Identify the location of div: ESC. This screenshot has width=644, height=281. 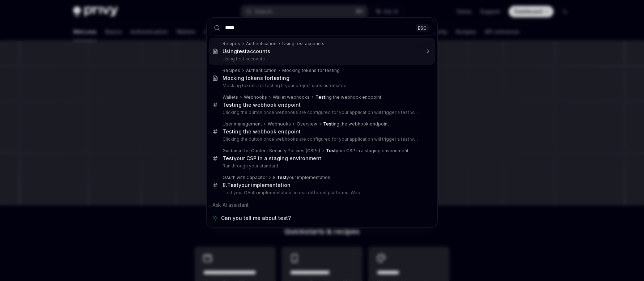
(422, 27).